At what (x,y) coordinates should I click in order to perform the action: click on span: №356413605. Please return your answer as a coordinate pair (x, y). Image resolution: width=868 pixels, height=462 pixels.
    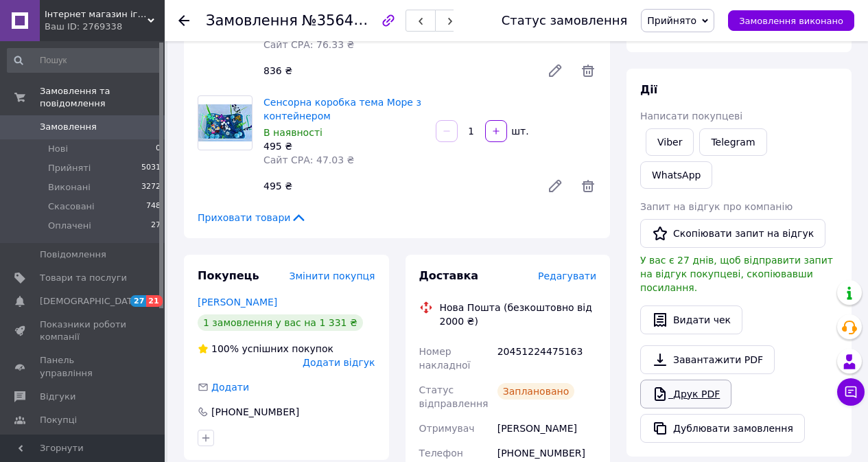
    Looking at the image, I should click on (350, 20).